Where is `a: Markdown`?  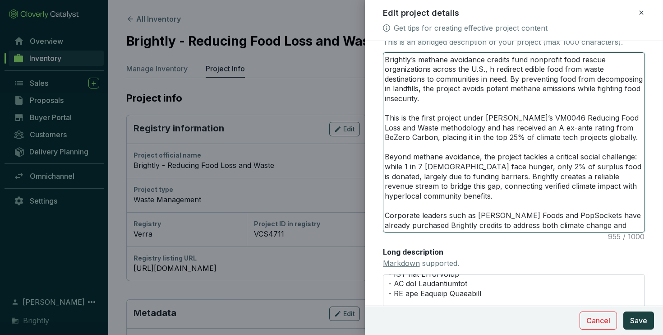 a: Markdown is located at coordinates (401, 263).